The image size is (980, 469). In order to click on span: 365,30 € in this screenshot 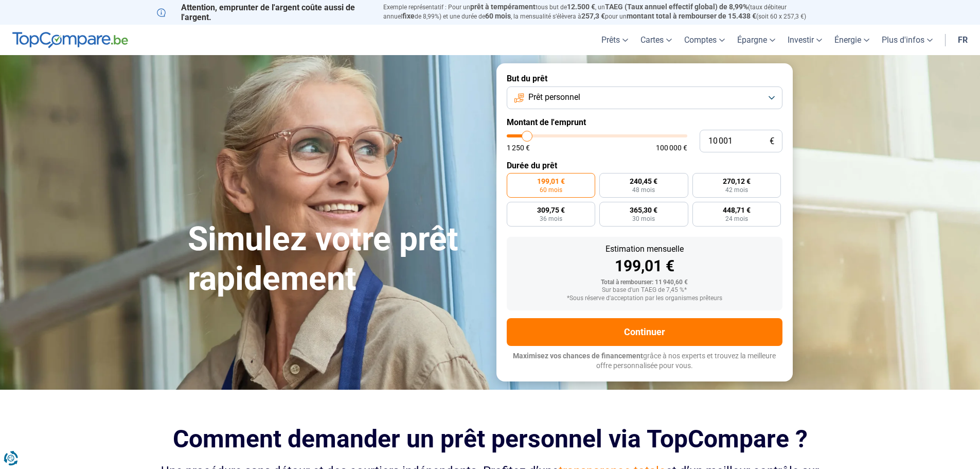, I will do `click(644, 210)`.